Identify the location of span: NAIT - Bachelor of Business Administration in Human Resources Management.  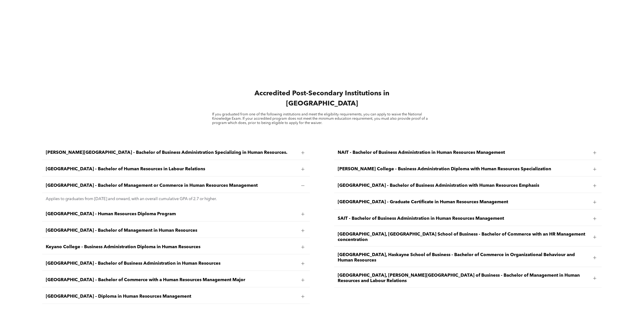
(464, 153).